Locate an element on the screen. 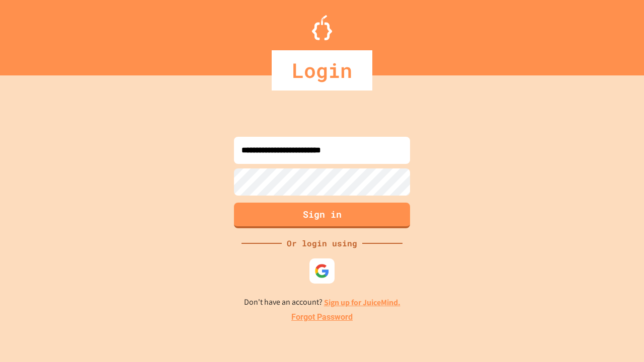  a: Sign up for JuiceMind. is located at coordinates (362, 302).